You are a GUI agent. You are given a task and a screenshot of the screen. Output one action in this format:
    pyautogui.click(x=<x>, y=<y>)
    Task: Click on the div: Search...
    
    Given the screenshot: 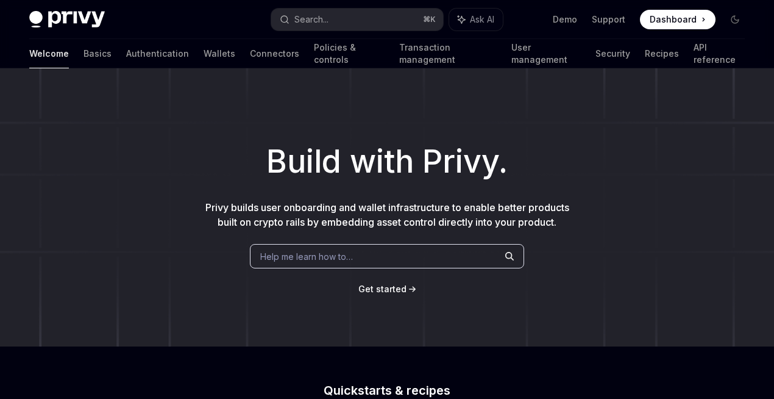 What is the action you would take?
    pyautogui.click(x=312, y=20)
    